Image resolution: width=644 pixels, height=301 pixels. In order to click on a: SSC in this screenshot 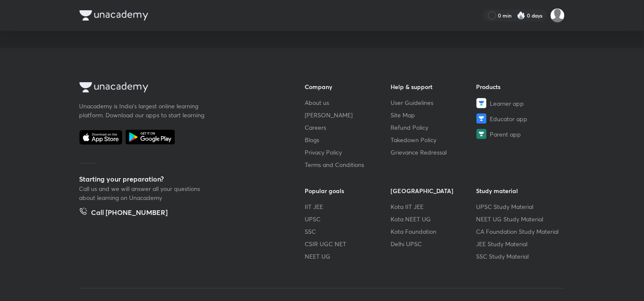, I will do `click(348, 231)`.